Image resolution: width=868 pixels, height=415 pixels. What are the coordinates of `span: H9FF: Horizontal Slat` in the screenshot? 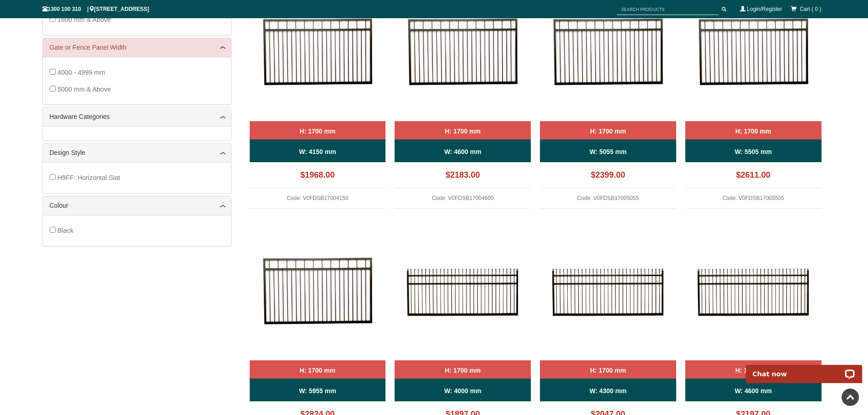 It's located at (89, 178).